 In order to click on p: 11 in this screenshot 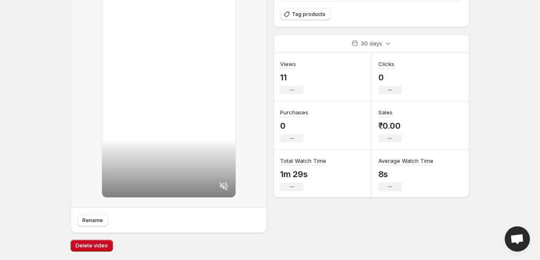, I will do `click(292, 77)`.